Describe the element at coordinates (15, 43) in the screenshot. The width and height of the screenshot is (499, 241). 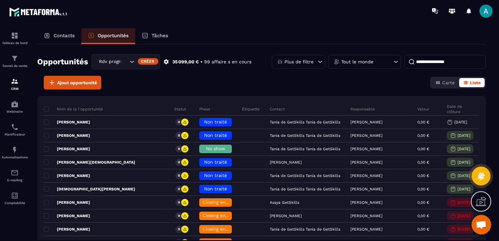
I see `p: Tableau de bord` at that location.